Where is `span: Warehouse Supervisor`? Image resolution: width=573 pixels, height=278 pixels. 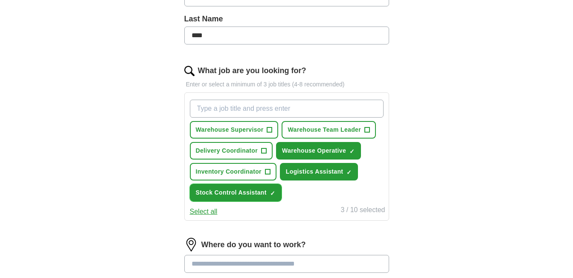 span: Warehouse Supervisor is located at coordinates (230, 129).